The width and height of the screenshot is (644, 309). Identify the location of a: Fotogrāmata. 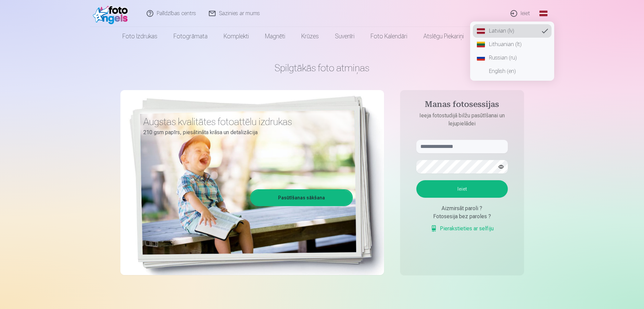
(190, 36).